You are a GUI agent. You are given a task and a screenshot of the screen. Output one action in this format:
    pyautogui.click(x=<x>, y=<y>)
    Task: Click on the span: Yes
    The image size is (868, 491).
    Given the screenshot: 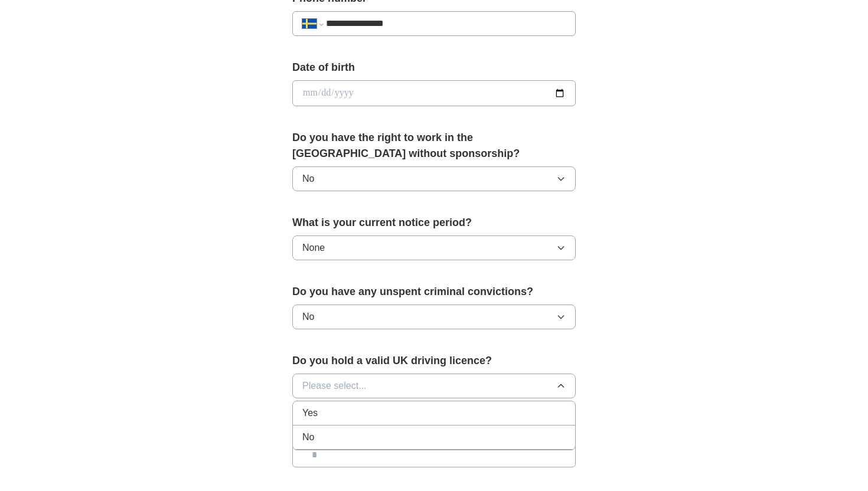 What is the action you would take?
    pyautogui.click(x=310, y=413)
    